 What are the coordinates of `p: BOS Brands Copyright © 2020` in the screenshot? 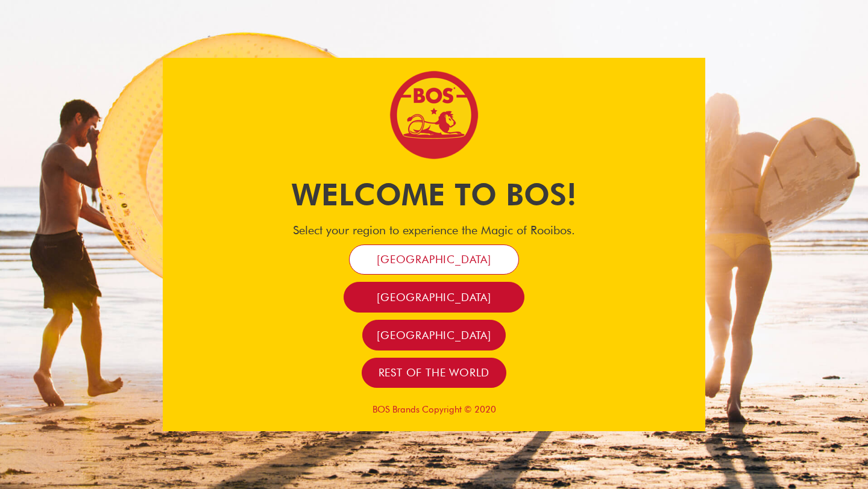 It's located at (434, 409).